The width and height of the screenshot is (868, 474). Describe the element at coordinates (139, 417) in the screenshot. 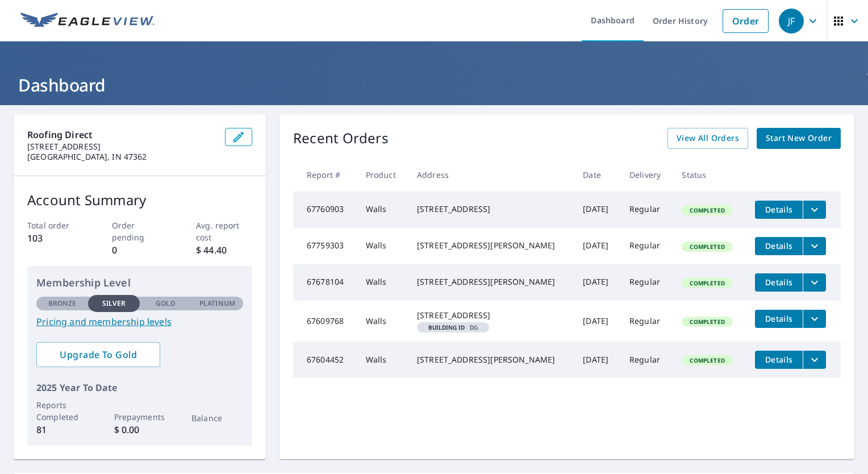

I see `p: Prepayments` at that location.